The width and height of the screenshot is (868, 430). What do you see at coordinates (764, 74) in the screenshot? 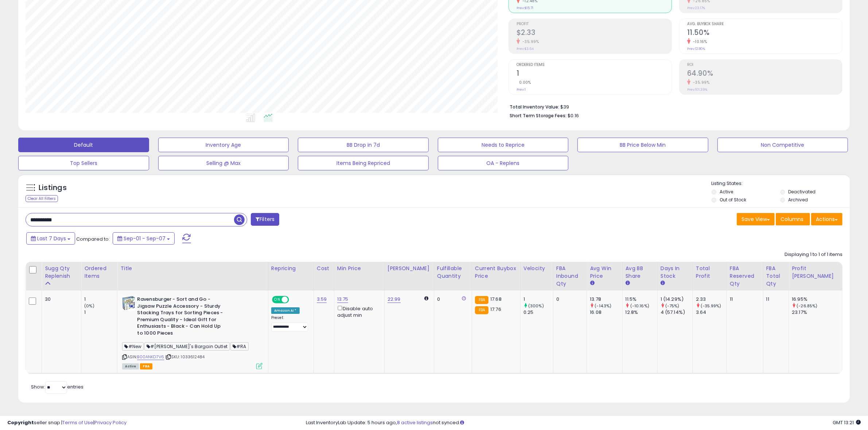
I see `h2: 64.90%` at bounding box center [764, 74].